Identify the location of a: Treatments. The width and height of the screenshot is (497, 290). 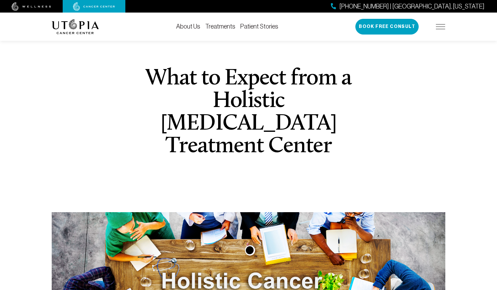
(220, 26).